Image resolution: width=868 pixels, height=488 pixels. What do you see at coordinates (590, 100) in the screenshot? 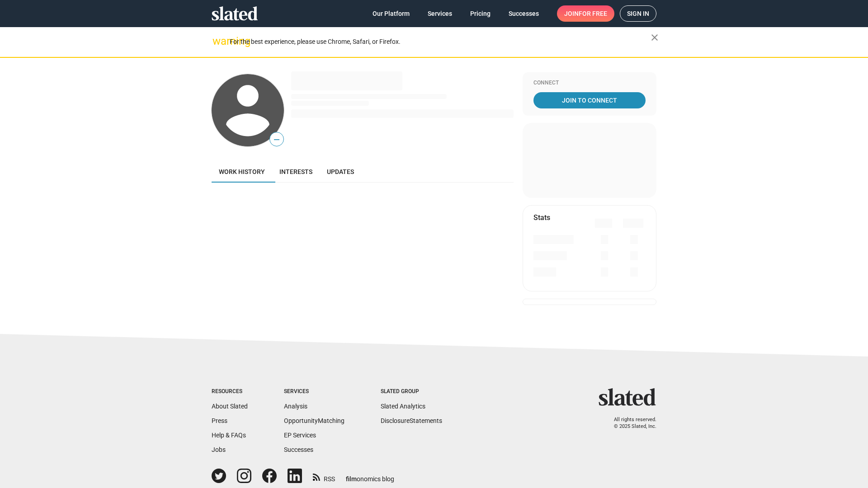
I see `a: Join To Connect` at bounding box center [590, 100].